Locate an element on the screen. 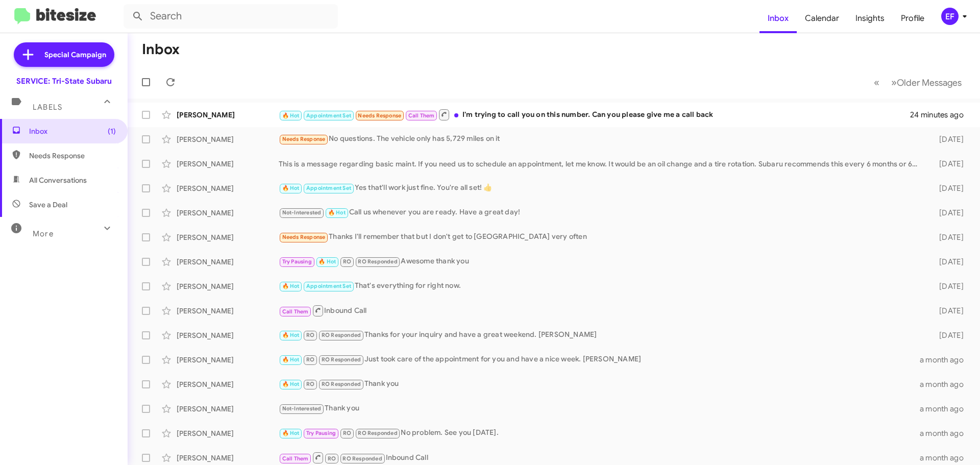 The image size is (980, 465). a: Insights is located at coordinates (870, 19).